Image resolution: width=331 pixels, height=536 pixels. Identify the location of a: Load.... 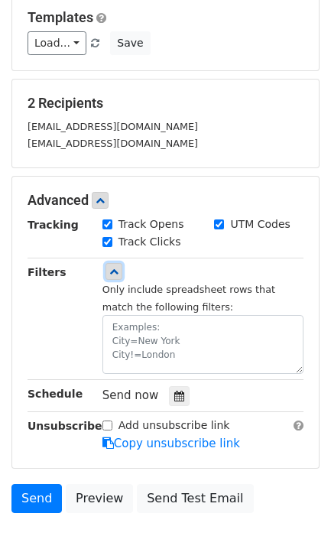
(57, 43).